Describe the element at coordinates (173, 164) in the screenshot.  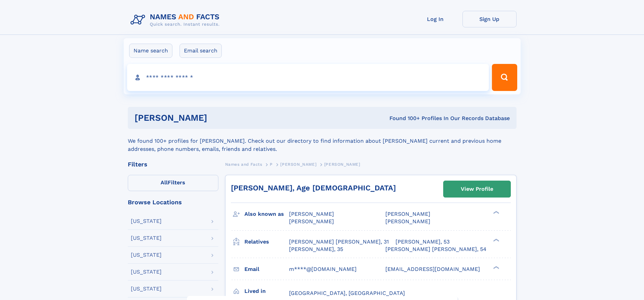
I see `div: Filters` at that location.